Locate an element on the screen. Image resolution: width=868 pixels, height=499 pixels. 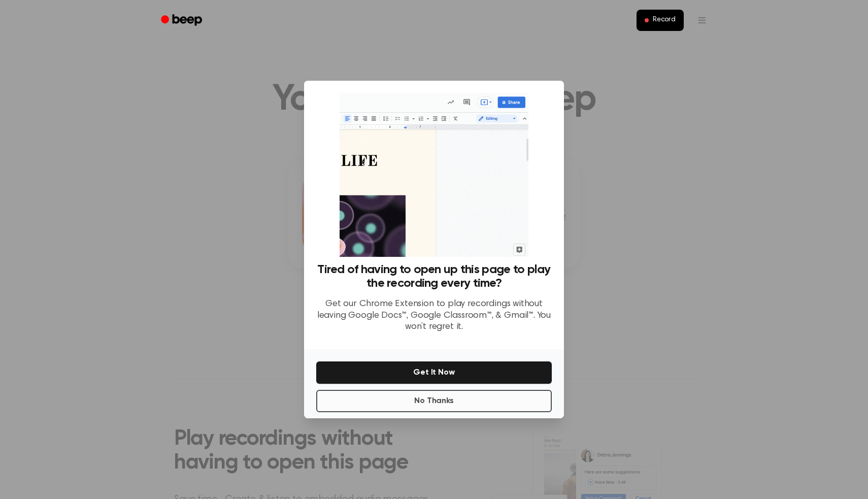
img: Beep extension in action is located at coordinates (433, 175).